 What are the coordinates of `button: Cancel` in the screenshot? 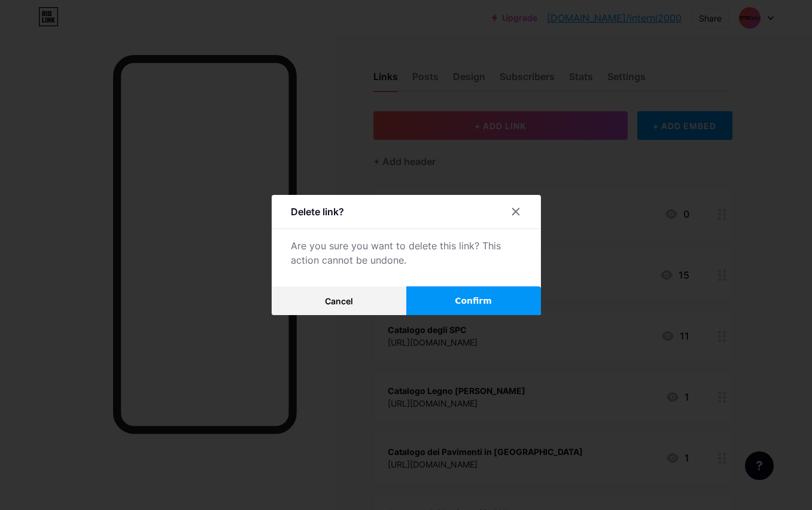 It's located at (338, 301).